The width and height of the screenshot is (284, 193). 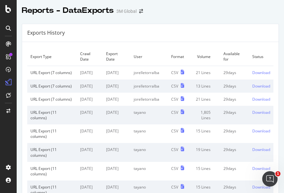 I want to click on td: Volume, so click(x=204, y=56).